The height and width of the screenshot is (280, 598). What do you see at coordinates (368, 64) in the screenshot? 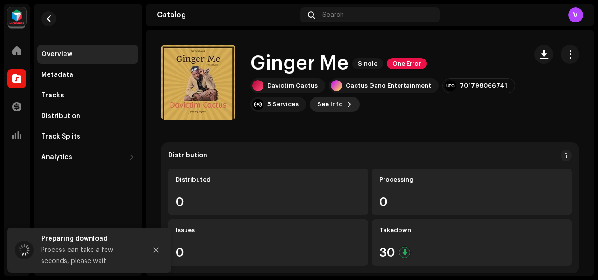
I see `span: Single` at bounding box center [368, 64].